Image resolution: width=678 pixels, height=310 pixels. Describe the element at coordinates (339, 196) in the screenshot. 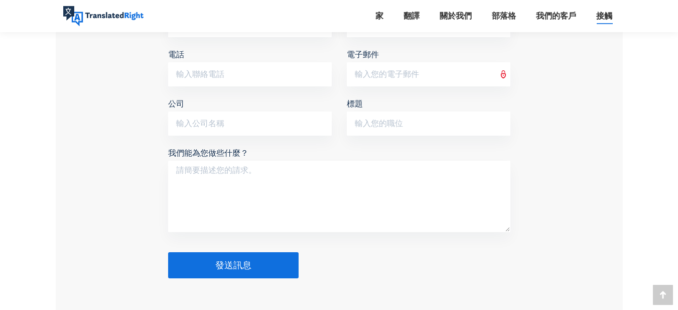

I see `textarea: 我們能為您做些什麼？` at that location.